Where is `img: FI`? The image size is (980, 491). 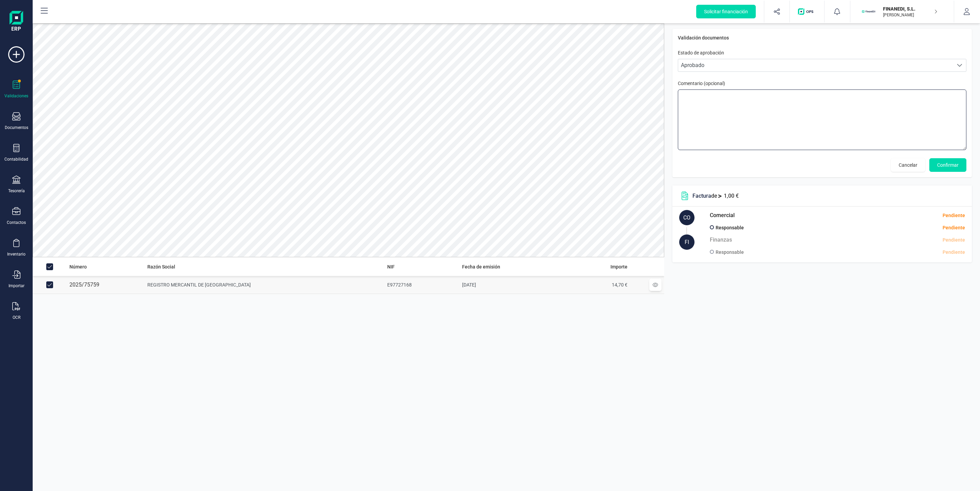
img: FI is located at coordinates (869, 12).